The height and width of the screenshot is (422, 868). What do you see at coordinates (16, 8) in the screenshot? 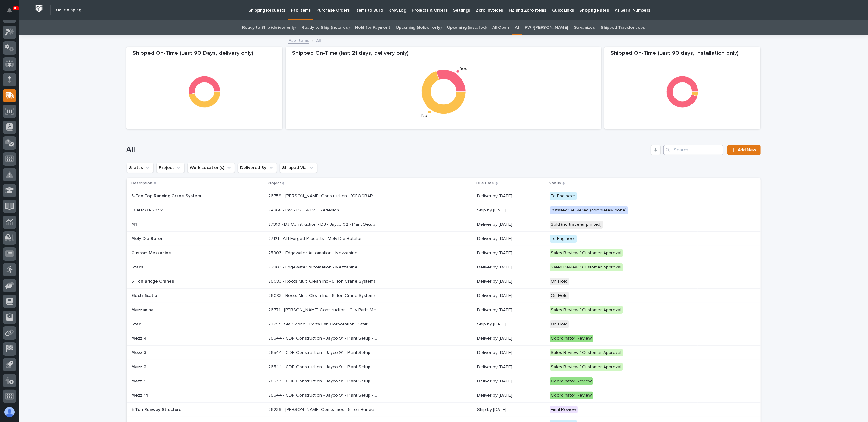
I see `p: 81` at bounding box center [16, 8].